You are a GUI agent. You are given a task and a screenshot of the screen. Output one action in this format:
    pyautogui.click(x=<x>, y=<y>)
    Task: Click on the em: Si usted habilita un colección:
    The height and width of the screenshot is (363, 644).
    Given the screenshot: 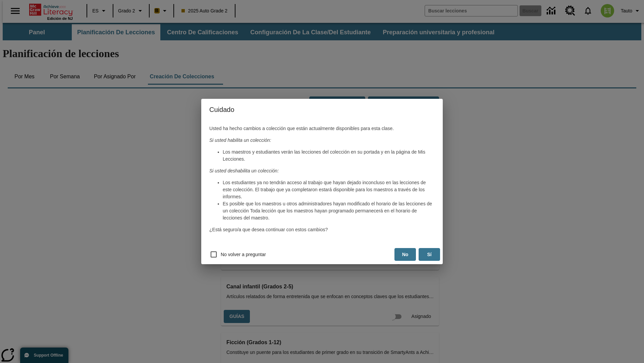 What is the action you would take?
    pyautogui.click(x=240, y=140)
    